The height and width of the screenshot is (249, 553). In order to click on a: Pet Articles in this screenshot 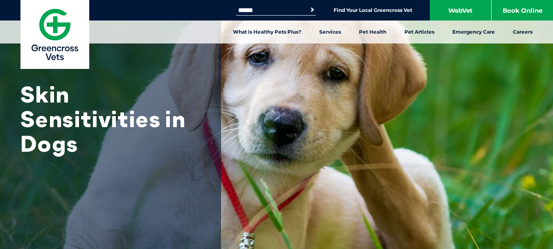, I will do `click(419, 32)`.